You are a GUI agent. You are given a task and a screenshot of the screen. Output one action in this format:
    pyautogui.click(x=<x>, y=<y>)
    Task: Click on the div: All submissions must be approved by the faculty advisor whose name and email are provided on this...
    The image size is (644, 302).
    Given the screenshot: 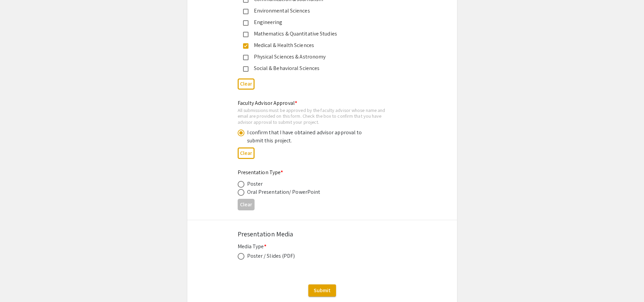 What is the action you would take?
    pyautogui.click(x=317, y=116)
    